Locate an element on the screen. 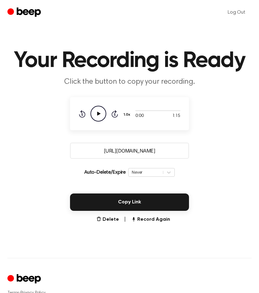  span: 0:00 is located at coordinates (140, 116).